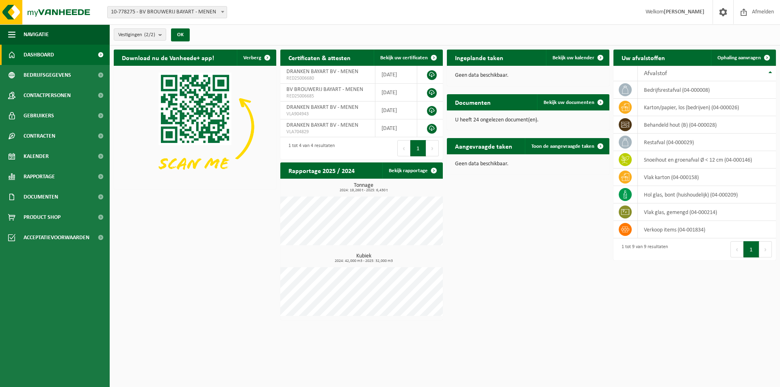  What do you see at coordinates (739, 58) in the screenshot?
I see `span: Ophaling aanvragen` at bounding box center [739, 58].